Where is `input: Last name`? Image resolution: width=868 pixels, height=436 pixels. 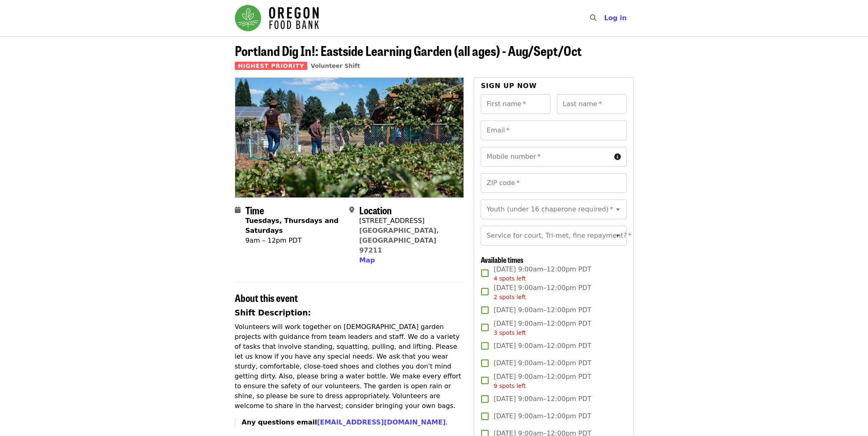
input: Last name is located at coordinates (591, 104).